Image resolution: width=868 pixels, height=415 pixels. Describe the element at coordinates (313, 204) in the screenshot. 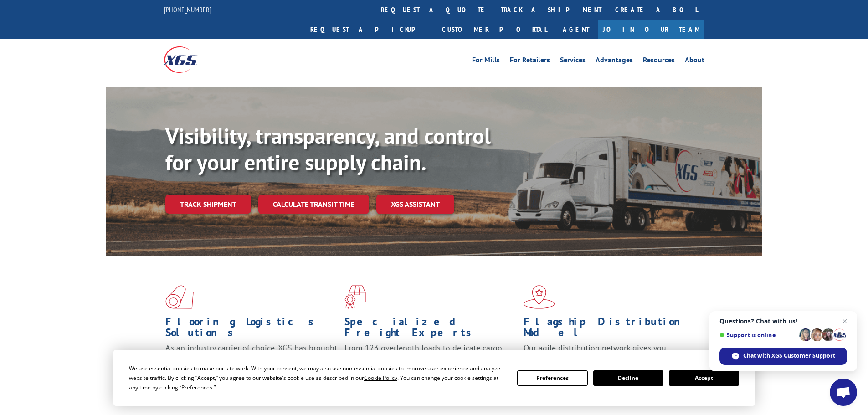

I see `a: Calculate transit time` at that location.